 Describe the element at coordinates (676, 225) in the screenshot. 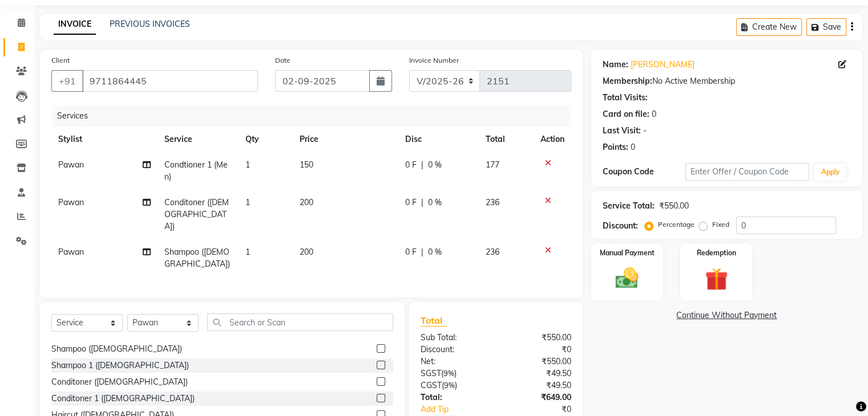

I see `label: Percentage` at that location.